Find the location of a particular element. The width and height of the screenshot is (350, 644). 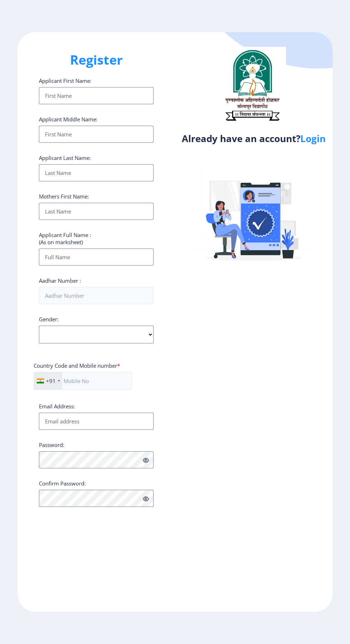

label: Applicant Full Name : (As on marksheet) is located at coordinates (65, 238).